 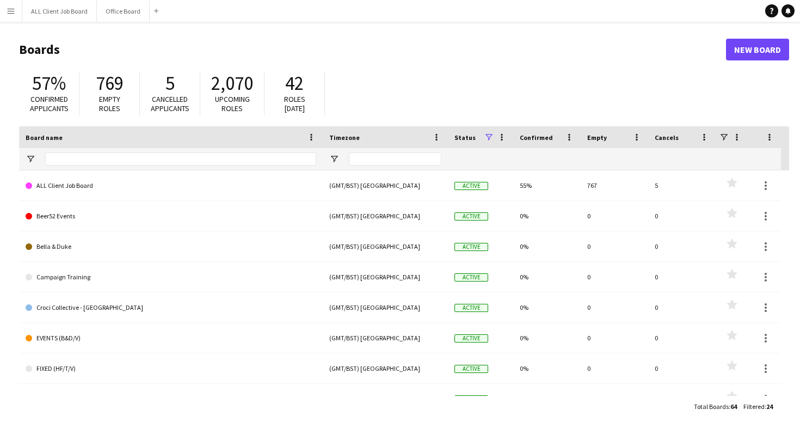 I want to click on span: Upcoming roles, so click(x=232, y=103).